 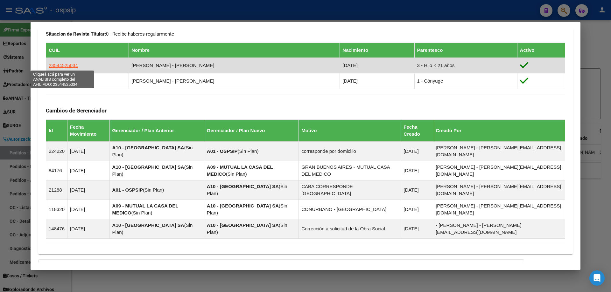 I want to click on th: Nacimiento, so click(x=377, y=50).